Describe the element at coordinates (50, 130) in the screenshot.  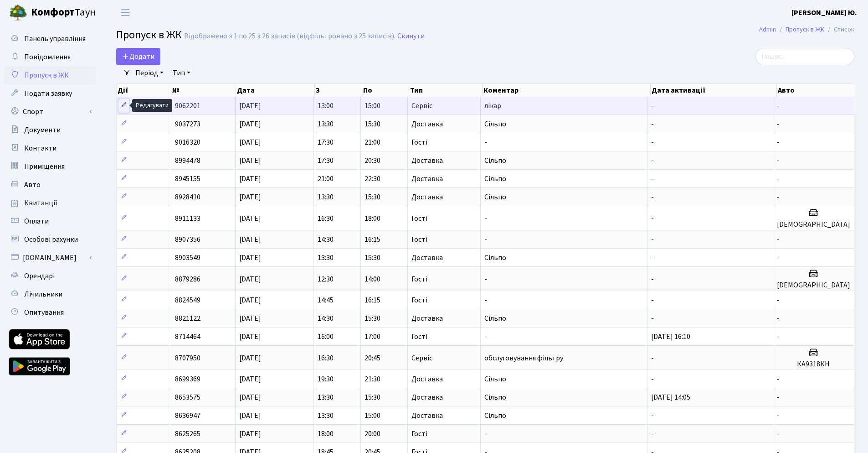
I see `a: Документи` at that location.